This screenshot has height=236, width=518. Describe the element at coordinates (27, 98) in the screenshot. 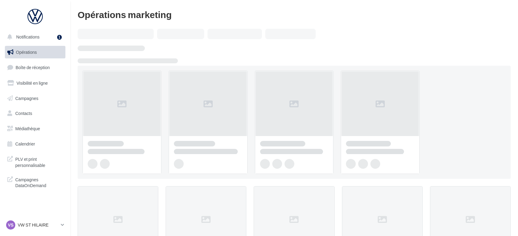

I see `span: Campagnes` at that location.